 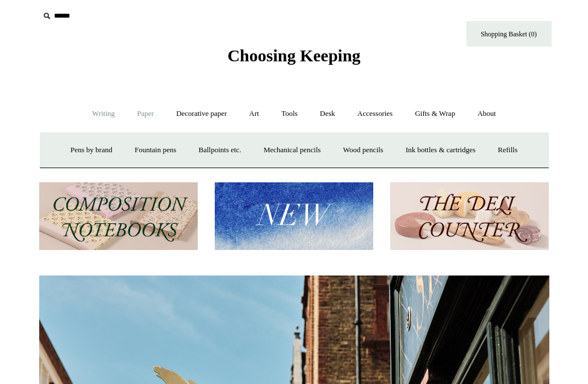 What do you see at coordinates (118, 216) in the screenshot?
I see `img: 202302 Composition ledgers.jpg__PID:69722ee6-fa44-49dd-a067-31375e5d54ec` at bounding box center [118, 216].